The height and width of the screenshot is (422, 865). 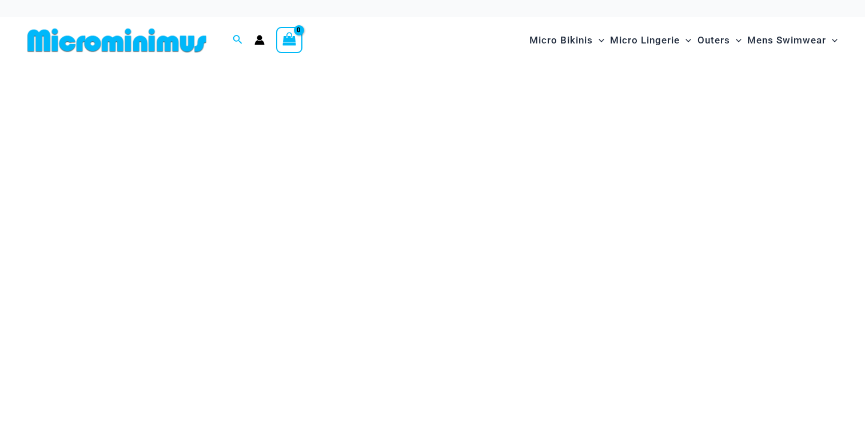 I want to click on span: Outers, so click(x=714, y=40).